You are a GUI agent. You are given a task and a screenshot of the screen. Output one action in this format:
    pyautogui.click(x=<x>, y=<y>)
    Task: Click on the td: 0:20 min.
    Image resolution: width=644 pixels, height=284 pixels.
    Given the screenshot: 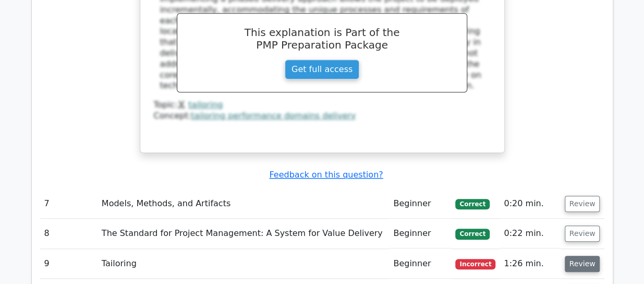 What is the action you would take?
    pyautogui.click(x=530, y=204)
    